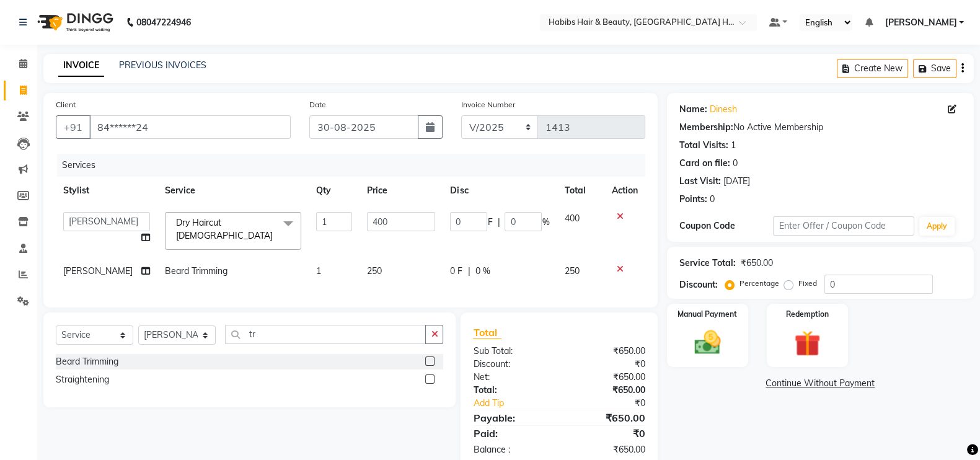 The width and height of the screenshot is (980, 460). What do you see at coordinates (700, 181) in the screenshot?
I see `div: Last Visit:` at bounding box center [700, 181].